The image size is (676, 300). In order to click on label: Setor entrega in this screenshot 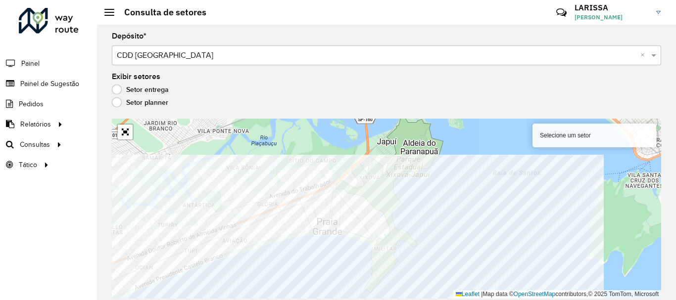, I will do `click(140, 90)`.